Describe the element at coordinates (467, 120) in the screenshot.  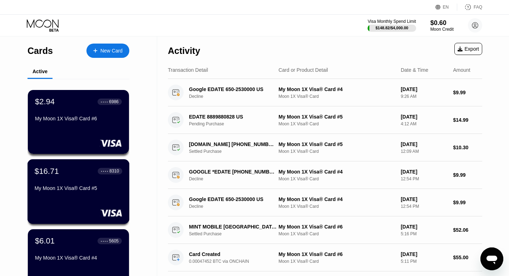
I see `div: $14.99` at that location.